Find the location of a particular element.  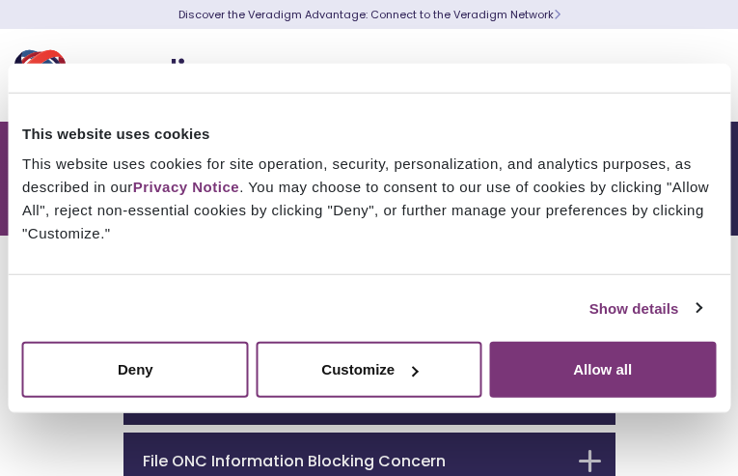

h6: File ONC Information Blocking Concern is located at coordinates (355, 460).